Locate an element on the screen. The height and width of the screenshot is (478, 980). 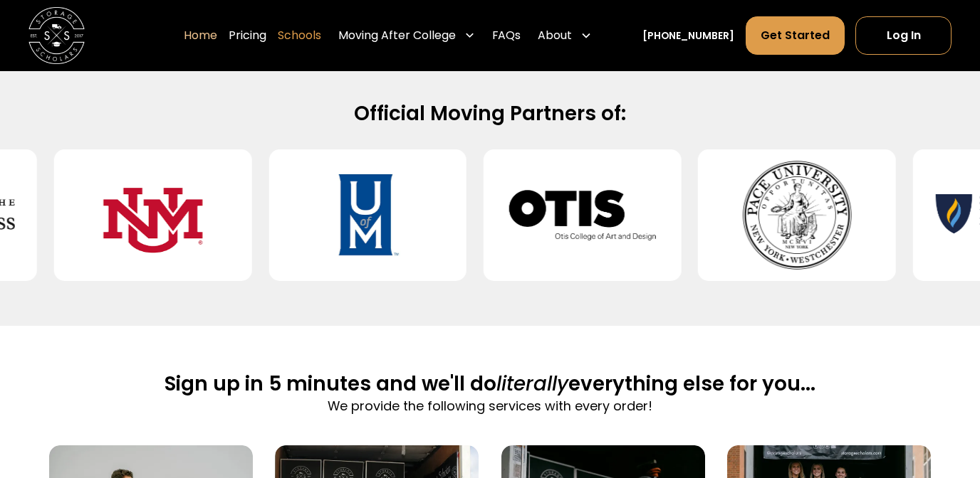
img: Pace University - Pleasantville is located at coordinates (797, 214).